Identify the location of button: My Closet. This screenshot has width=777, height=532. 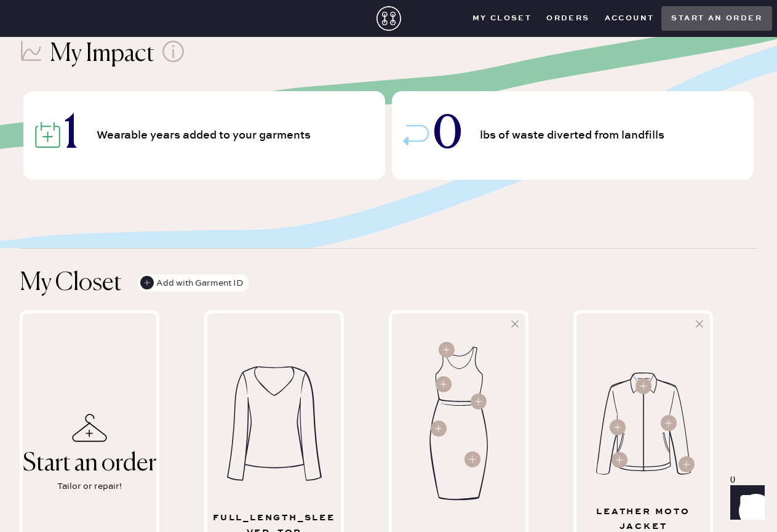
(502, 18).